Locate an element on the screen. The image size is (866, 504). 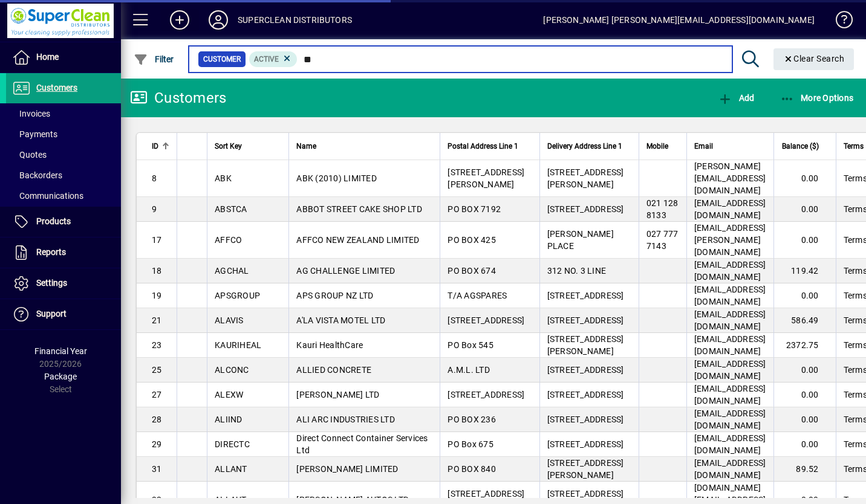
span: 8 is located at coordinates (154, 178).